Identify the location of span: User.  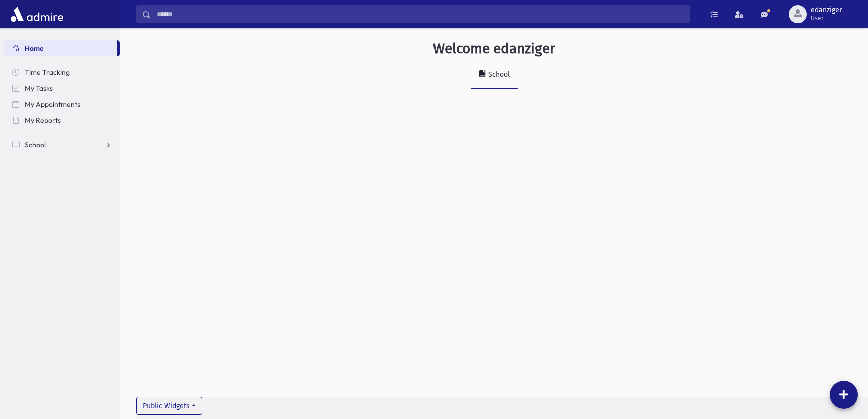
(827, 18).